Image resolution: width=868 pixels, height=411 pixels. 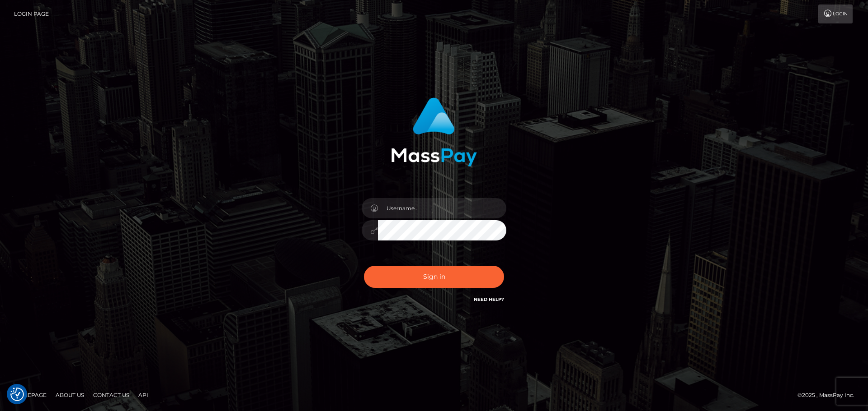 What do you see at coordinates (70, 394) in the screenshot?
I see `a: About Us` at bounding box center [70, 394].